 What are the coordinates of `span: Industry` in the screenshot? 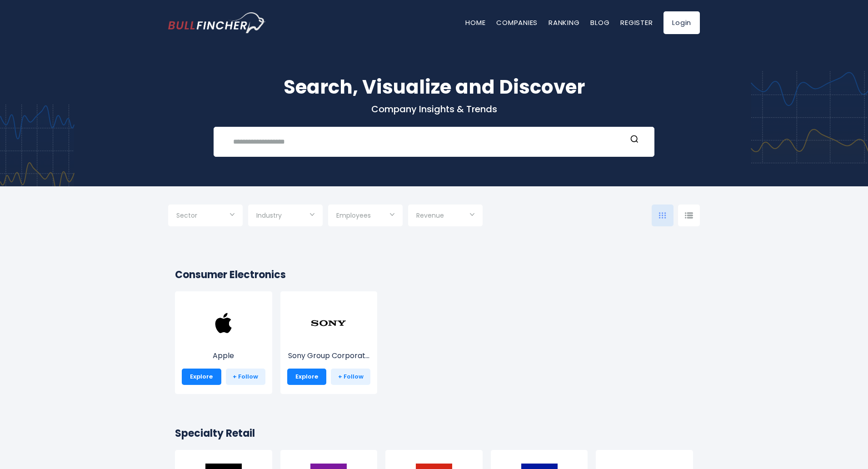 It's located at (269, 215).